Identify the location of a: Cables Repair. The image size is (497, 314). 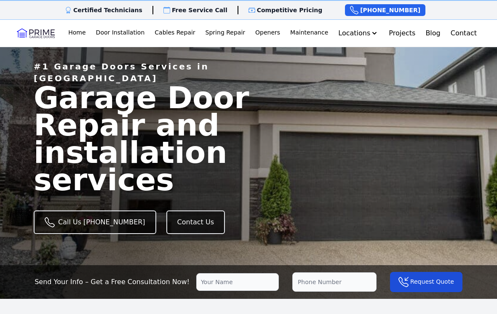
(175, 33).